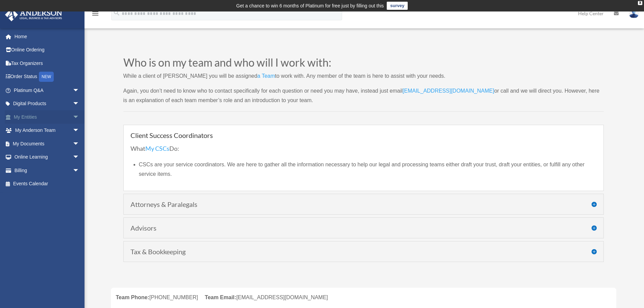 The image size is (644, 308). Describe the element at coordinates (363, 228) in the screenshot. I see `h4: Advisors` at that location.